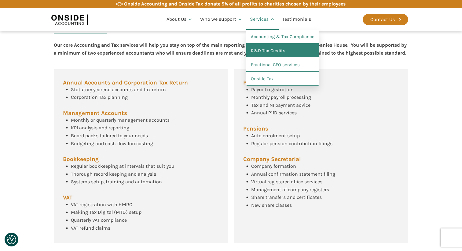 This screenshot has height=251, width=462. Describe the element at coordinates (231, 49) in the screenshot. I see `div: Our core Accounting and Tax services will help you stay on top of the main reporting to be filed ...` at that location.